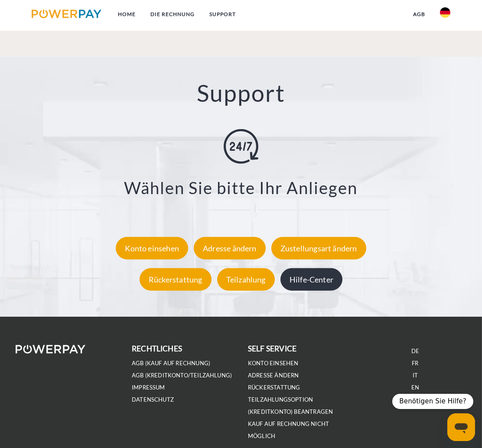  What do you see at coordinates (157, 348) in the screenshot?
I see `b: rechtliches` at bounding box center [157, 348].